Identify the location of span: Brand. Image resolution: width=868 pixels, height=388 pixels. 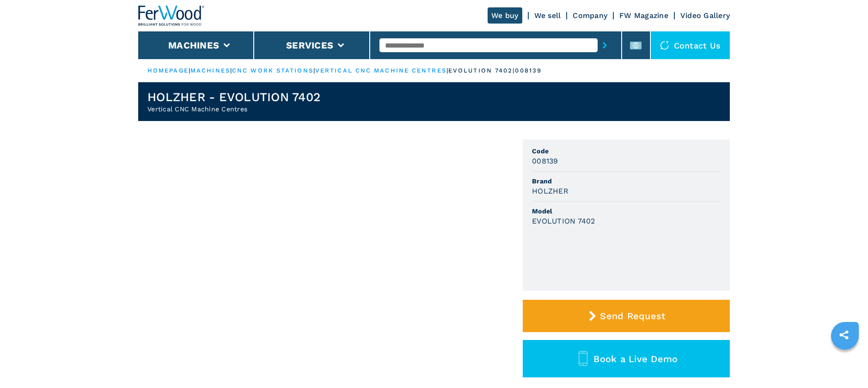
(627, 181).